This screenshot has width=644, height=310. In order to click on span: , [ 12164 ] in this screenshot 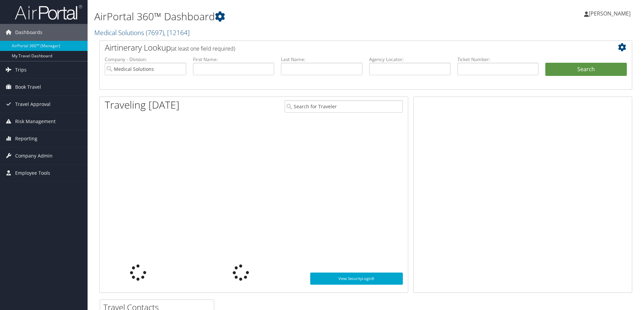, I will do `click(177, 32)`.